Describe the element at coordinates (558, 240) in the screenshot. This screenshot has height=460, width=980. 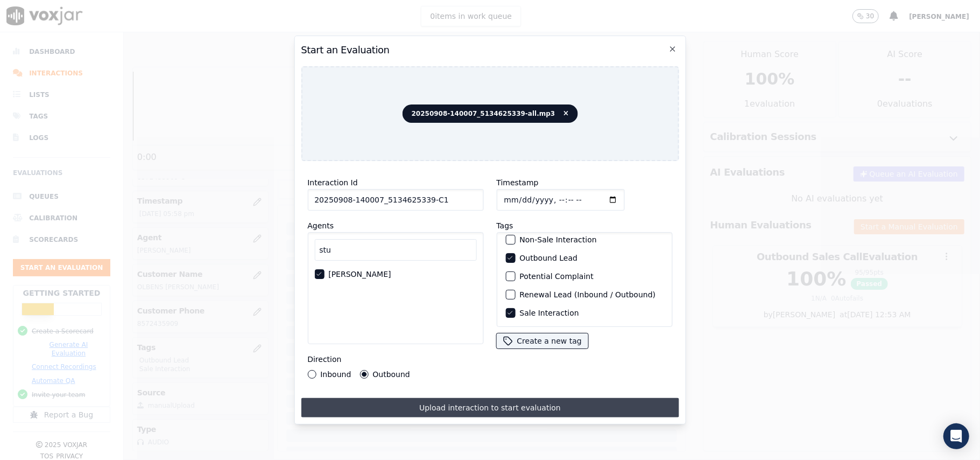
I see `label: Non-Sale Interaction` at that location.